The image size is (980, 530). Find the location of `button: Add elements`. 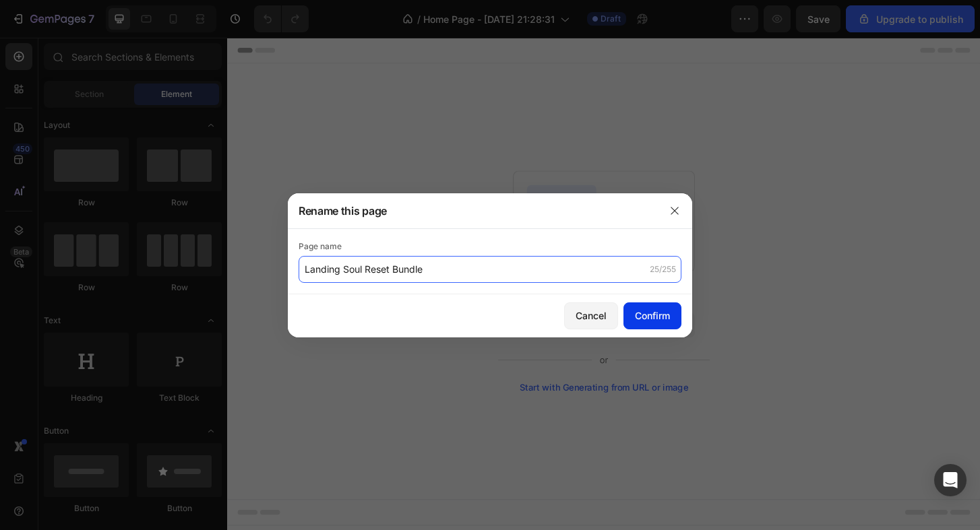

button: Add elements is located at coordinates (454, 308).